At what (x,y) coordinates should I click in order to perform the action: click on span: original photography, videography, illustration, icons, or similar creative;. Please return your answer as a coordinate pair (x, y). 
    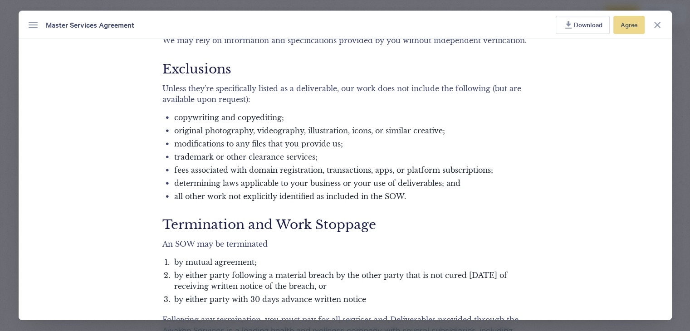
    Looking at the image, I should click on (350, 131).